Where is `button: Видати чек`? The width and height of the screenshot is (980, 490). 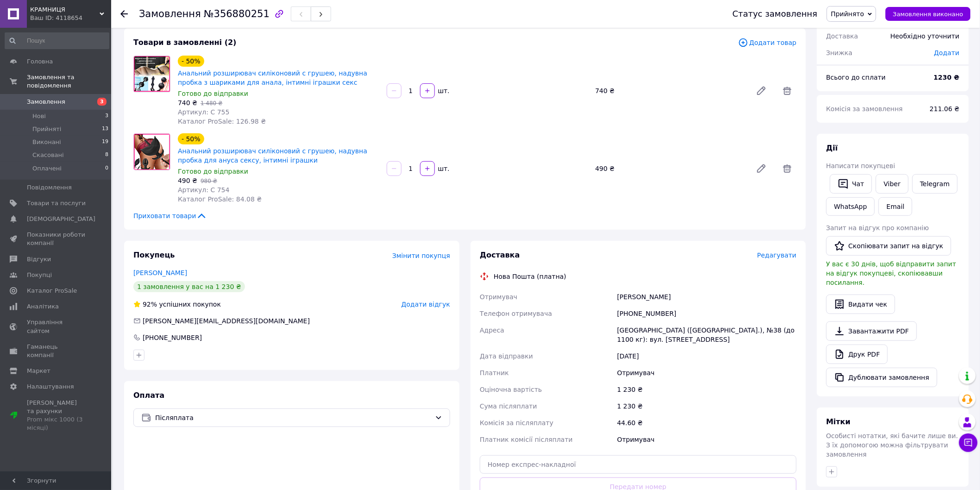
button: Видати чек is located at coordinates (860, 304).